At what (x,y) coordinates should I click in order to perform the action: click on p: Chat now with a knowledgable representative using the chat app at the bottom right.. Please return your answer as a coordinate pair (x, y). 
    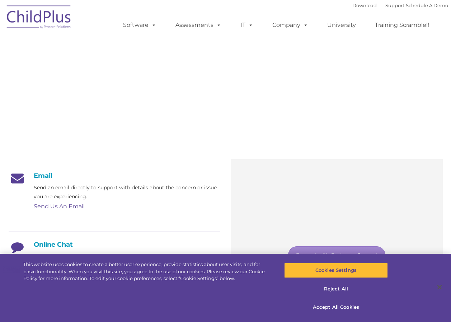
    Looking at the image, I should click on (127, 261).